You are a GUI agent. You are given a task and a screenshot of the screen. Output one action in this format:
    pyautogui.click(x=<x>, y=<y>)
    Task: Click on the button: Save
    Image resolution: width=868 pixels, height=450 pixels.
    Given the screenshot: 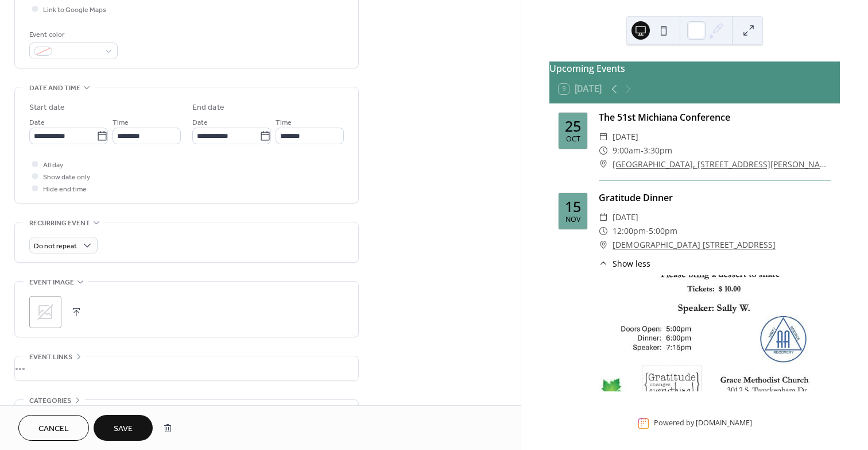 What is the action you would take?
    pyautogui.click(x=123, y=427)
    